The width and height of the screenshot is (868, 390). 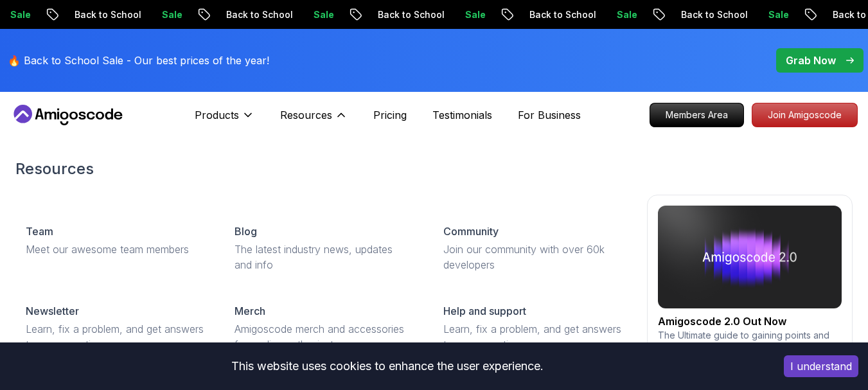 What do you see at coordinates (305, 115) in the screenshot?
I see `p: Resources` at bounding box center [305, 115].